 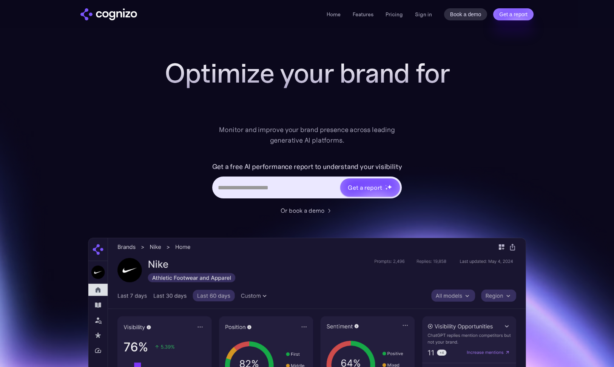 I want to click on a: Features, so click(x=363, y=14).